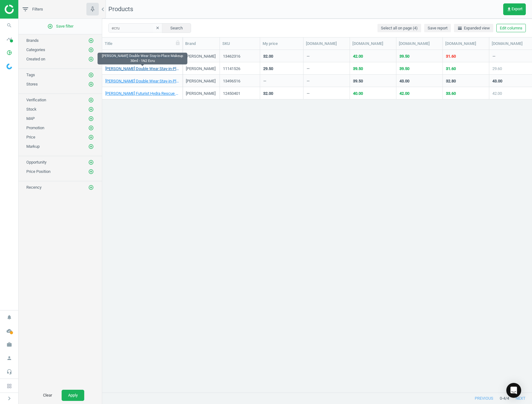 This screenshot has height=404, width=532. Describe the element at coordinates (451, 69) in the screenshot. I see `div: 31.60` at that location.